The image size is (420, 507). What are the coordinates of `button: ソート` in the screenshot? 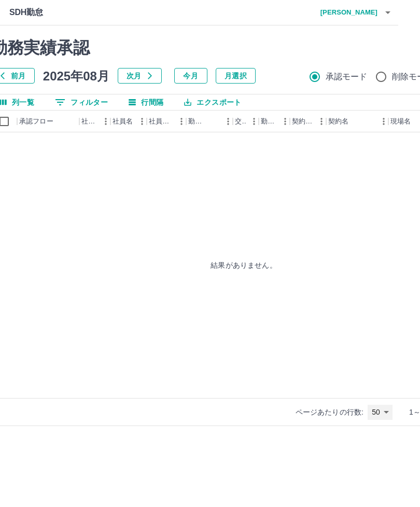 It's located at (213, 122).